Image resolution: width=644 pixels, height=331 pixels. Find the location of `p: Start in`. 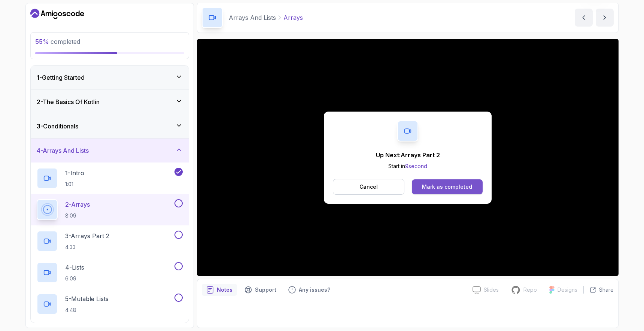

p: Start in is located at coordinates (408, 167).